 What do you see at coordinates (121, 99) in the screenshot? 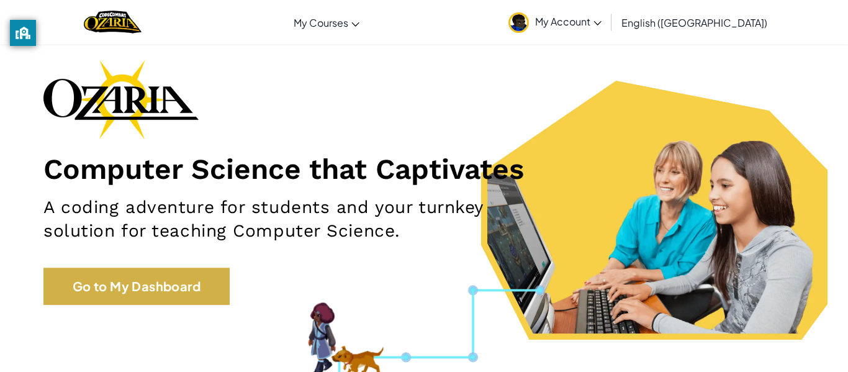
I see `img: Ozaria branding logo` at bounding box center [121, 99].